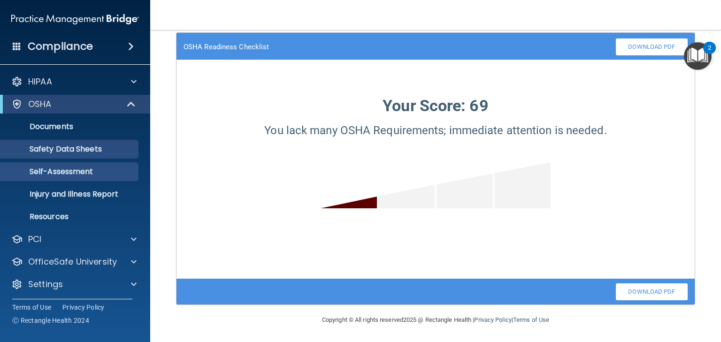 The width and height of the screenshot is (721, 342). What do you see at coordinates (697, 56) in the screenshot?
I see `button: Open Resource Center, 2 new notifications` at bounding box center [697, 56].